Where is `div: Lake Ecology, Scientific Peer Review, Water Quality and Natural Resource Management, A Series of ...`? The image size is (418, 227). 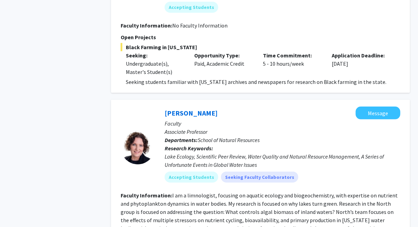 div: Lake Ecology, Scientific Peer Review, Water Quality and Natural Resource Management, A Series of ... is located at coordinates (283, 160).